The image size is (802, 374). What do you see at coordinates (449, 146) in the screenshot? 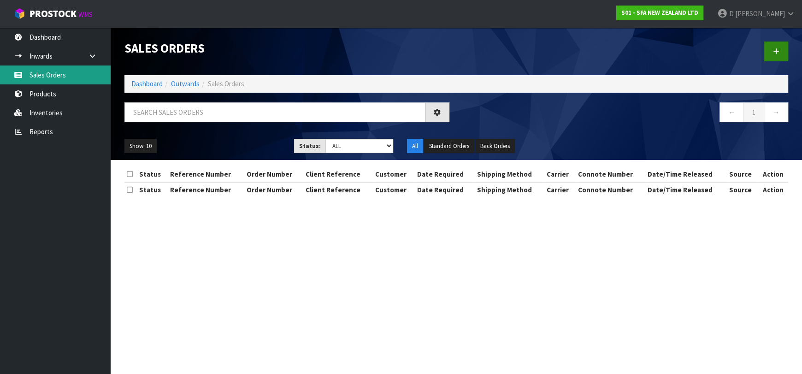
I see `button: Standard Orders` at bounding box center [449, 146].